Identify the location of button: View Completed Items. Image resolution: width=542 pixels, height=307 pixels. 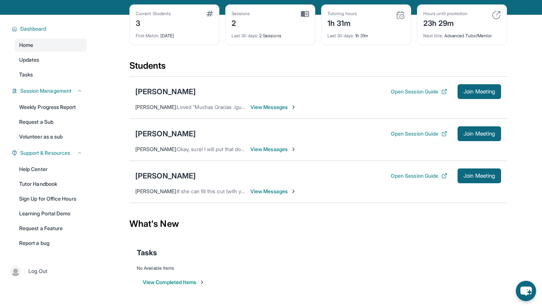
(174, 282).